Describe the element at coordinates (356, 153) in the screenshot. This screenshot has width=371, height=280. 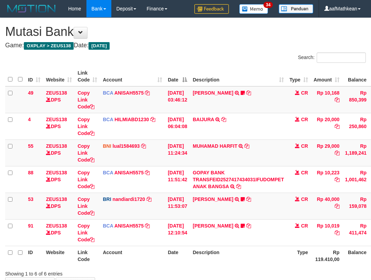
I see `td: Rp 1,189,241` at that location.